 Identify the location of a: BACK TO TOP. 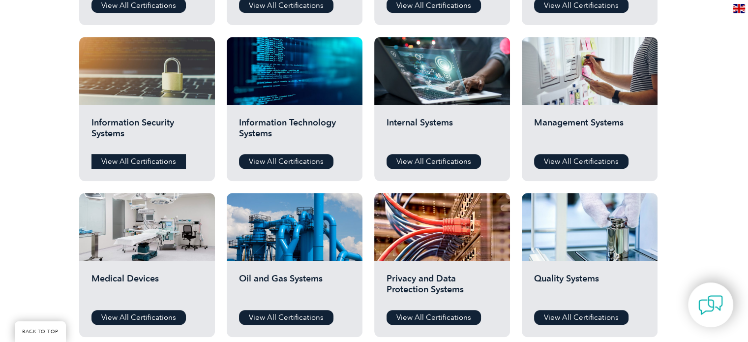
(40, 331).